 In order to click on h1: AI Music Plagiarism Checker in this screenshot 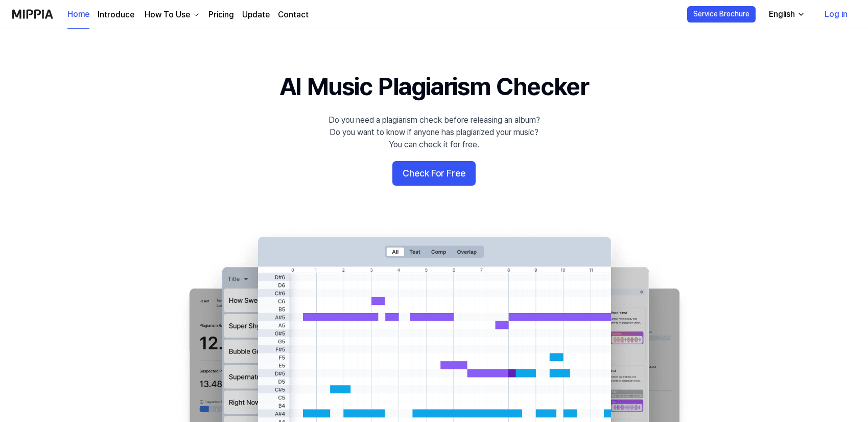, I will do `click(434, 87)`.